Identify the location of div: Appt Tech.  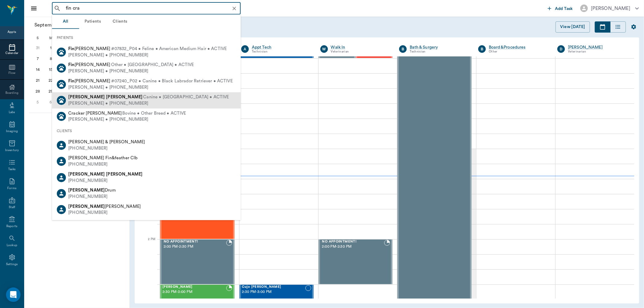
(282, 47).